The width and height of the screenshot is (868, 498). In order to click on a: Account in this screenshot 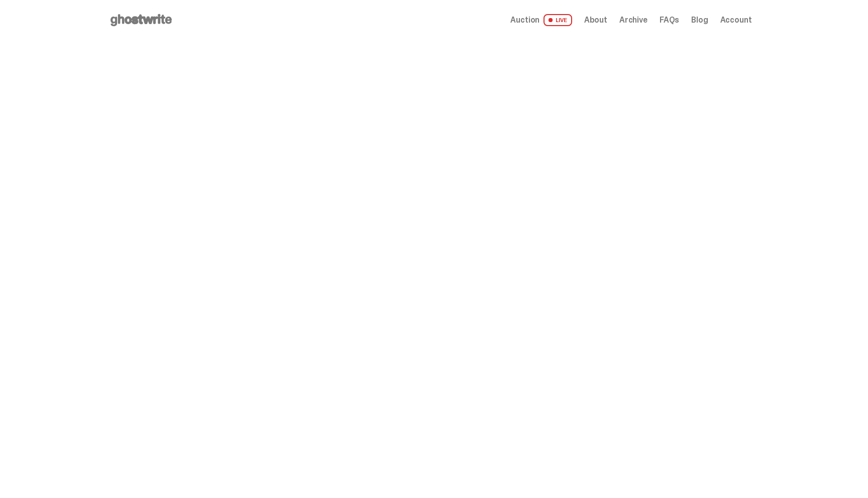, I will do `click(736, 20)`.